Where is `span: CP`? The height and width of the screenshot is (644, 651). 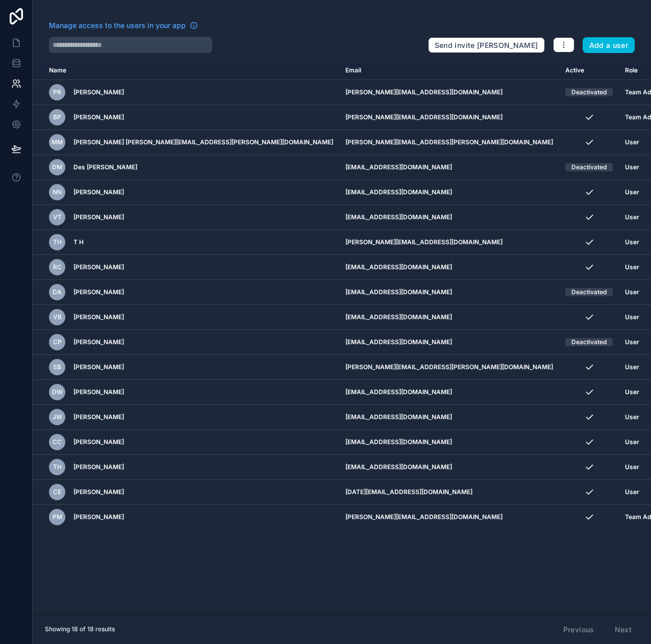 span: CP is located at coordinates (57, 342).